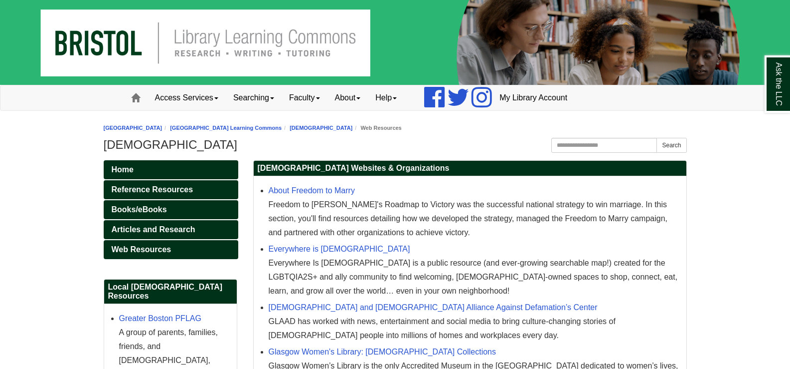 Image resolution: width=790 pixels, height=369 pixels. Describe the element at coordinates (171, 170) in the screenshot. I see `a: Home` at that location.